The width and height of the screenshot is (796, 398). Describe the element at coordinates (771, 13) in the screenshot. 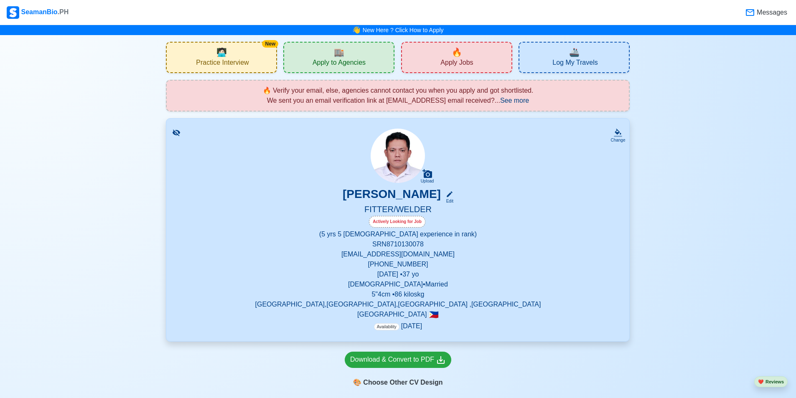

I see `span: Messages` at that location.